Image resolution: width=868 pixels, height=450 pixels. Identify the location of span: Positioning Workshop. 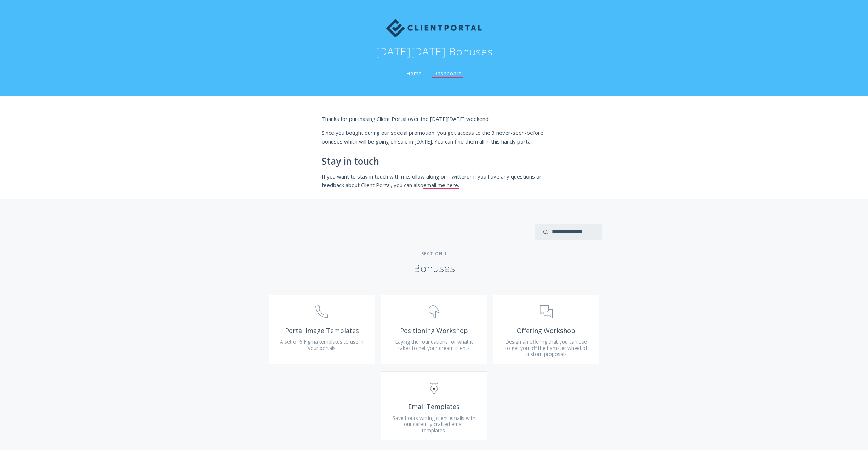
(434, 331).